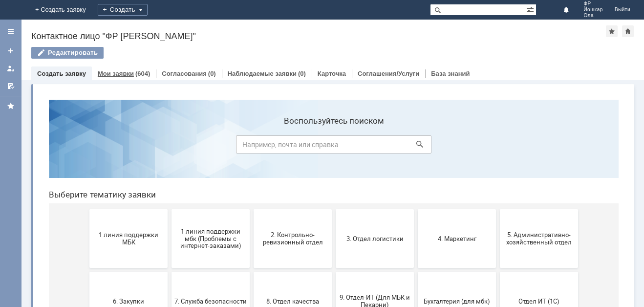 The height and width of the screenshot is (307, 644). What do you see at coordinates (416, 147) in the screenshot?
I see `button: 4. Маркетинг` at bounding box center [416, 147].